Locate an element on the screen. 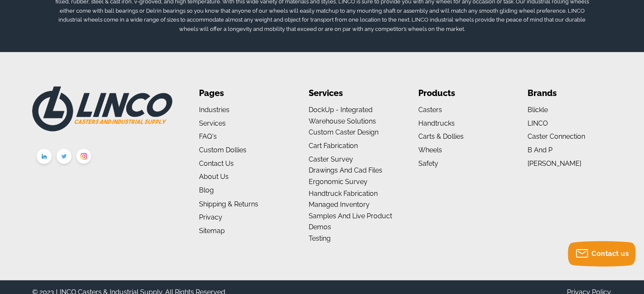  a: About us is located at coordinates (214, 177).